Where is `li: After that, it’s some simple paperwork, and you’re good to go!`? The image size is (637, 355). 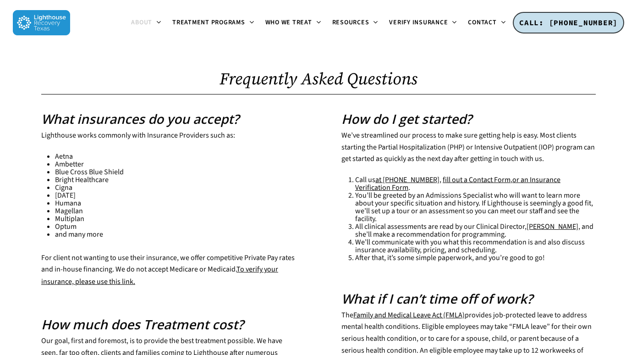 li: After that, it’s some simple paperwork, and you’re good to go! is located at coordinates (475, 257).